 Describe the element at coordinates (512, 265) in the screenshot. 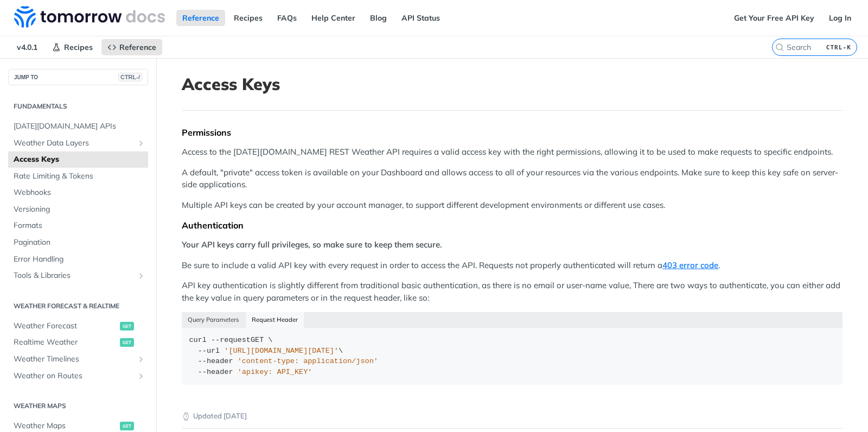

I see `p: Be sure to include a valid API key with every request in order to access the API. Requests not pr...` at that location.